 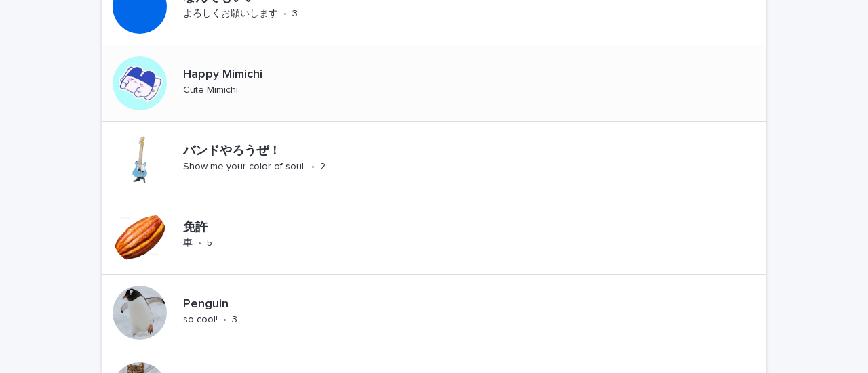 What do you see at coordinates (209, 228) in the screenshot?
I see `p: 免許` at bounding box center [209, 228].